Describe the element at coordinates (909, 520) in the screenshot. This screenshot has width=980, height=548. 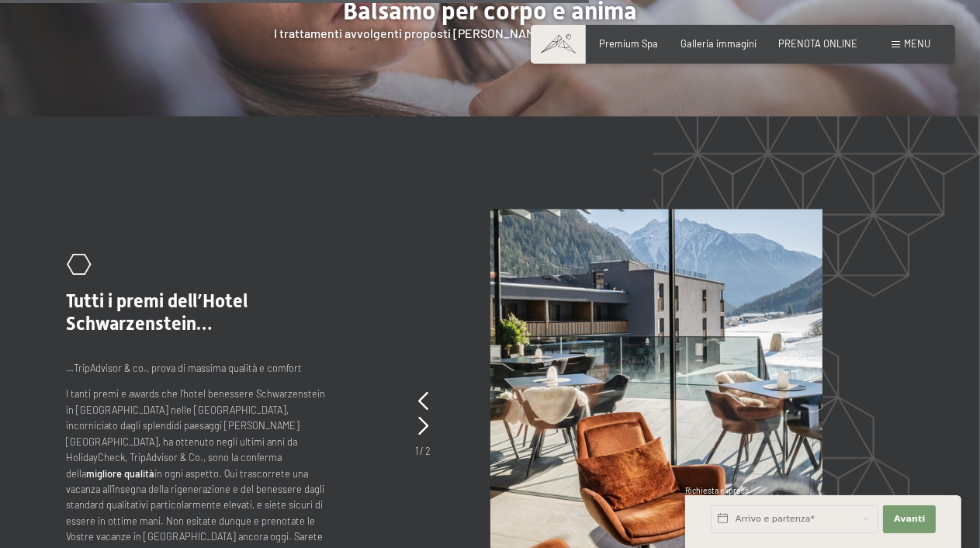
I see `span: Avanti` at that location.